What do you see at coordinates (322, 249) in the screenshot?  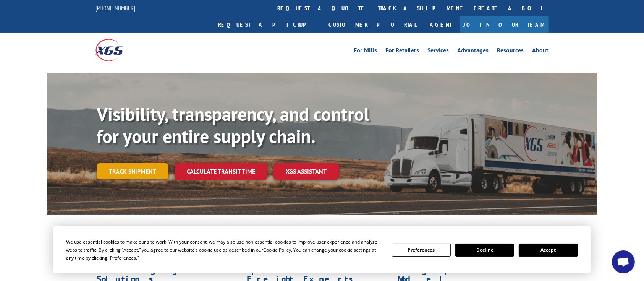 I see `div: Cookie Consent Prompt` at bounding box center [322, 249].